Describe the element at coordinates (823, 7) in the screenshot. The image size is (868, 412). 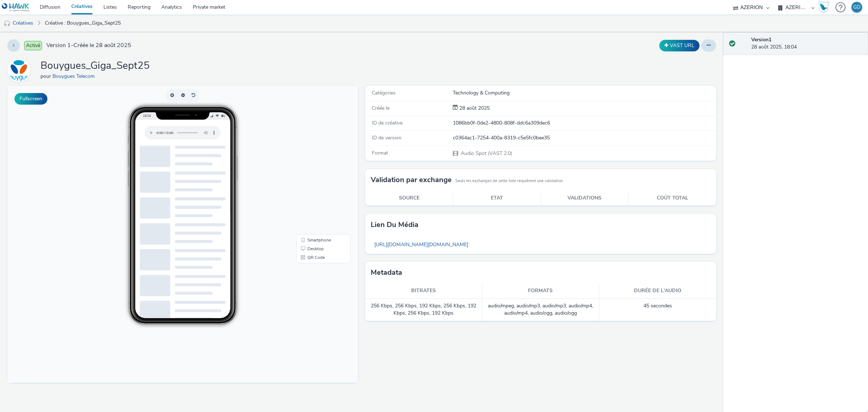
I see `div: Hawk Academy` at that location.